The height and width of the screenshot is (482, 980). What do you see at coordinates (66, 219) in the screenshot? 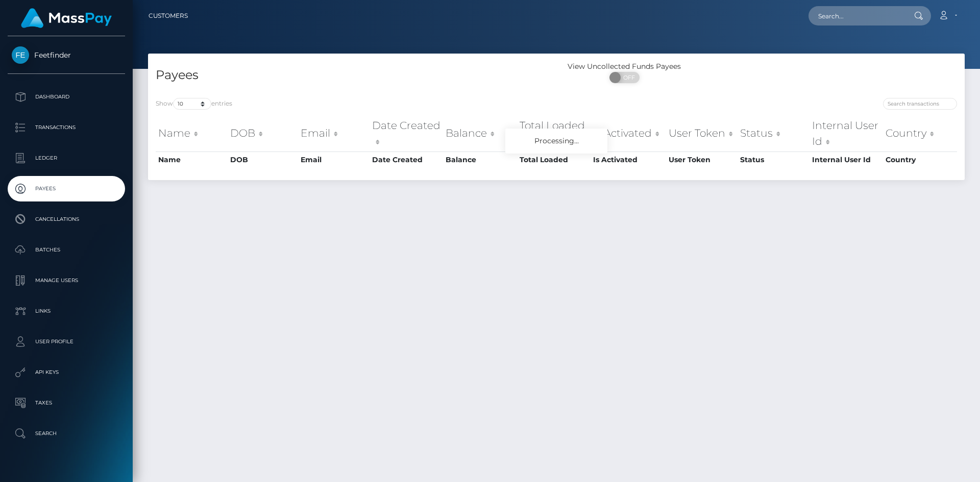
I see `a: Cancellations` at bounding box center [66, 219].